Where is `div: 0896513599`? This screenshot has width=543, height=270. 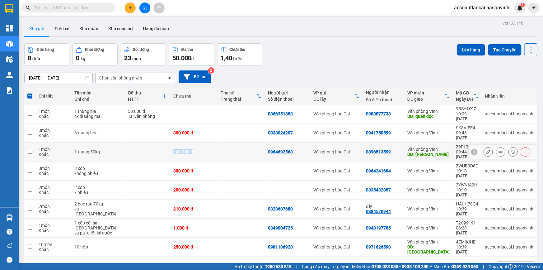
div: 0896513599 is located at coordinates (379, 152).